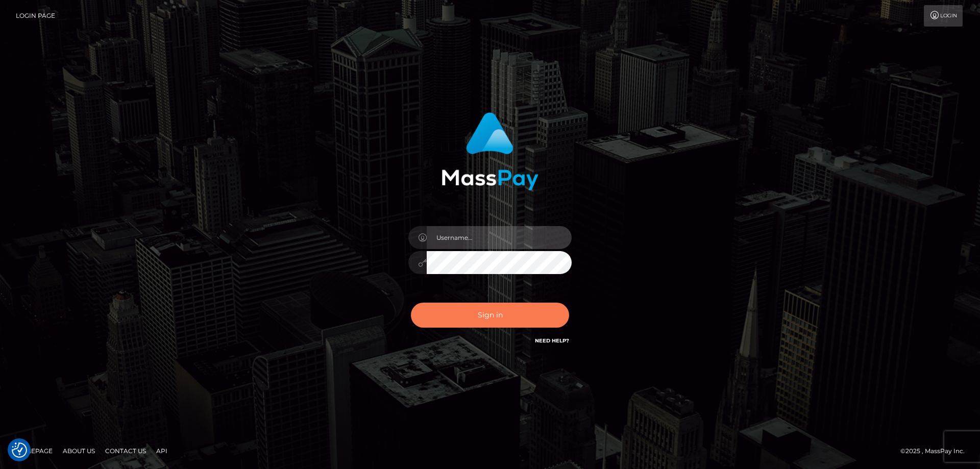  I want to click on div: © 2025 , MassPay Inc., so click(936, 451).